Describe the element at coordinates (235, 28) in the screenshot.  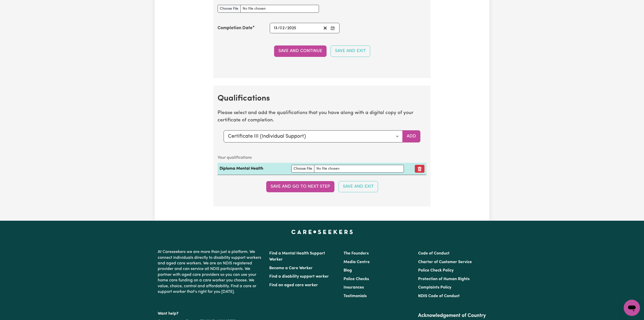
I see `label: Completion Date` at that location.